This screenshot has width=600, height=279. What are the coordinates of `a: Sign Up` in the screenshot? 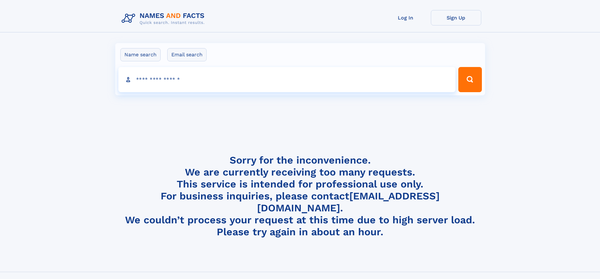 It's located at (456, 18).